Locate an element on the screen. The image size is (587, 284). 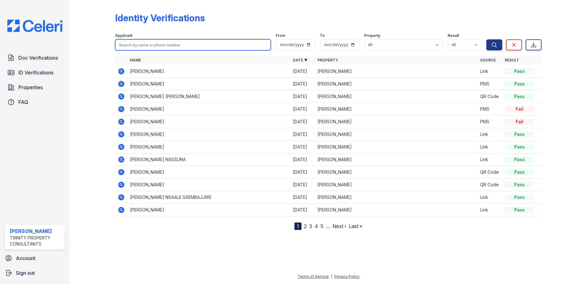
a: Property is located at coordinates (327, 60).